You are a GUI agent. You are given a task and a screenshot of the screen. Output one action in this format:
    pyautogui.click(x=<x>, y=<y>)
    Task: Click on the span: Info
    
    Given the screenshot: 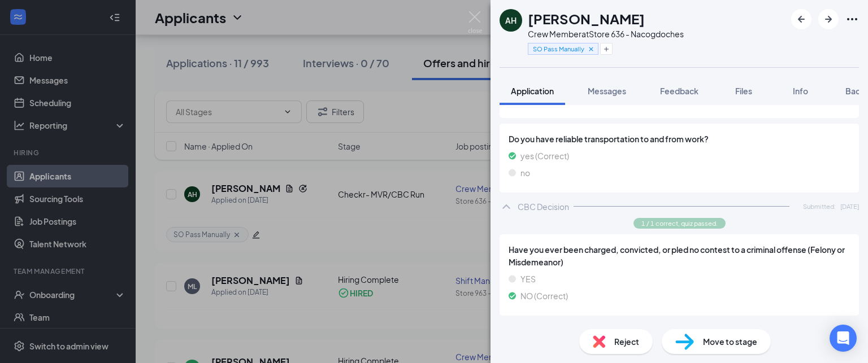 What is the action you would take?
    pyautogui.click(x=800, y=91)
    